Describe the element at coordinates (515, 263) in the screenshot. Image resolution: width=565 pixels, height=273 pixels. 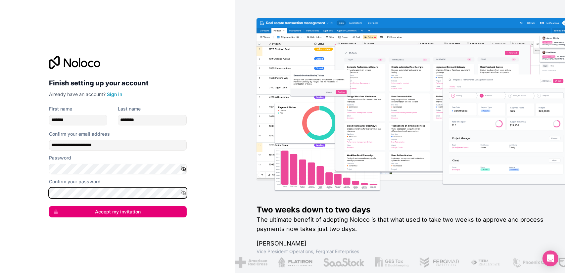
I see `img: /assets/phoenix-BREaitsQ.png` at that location.